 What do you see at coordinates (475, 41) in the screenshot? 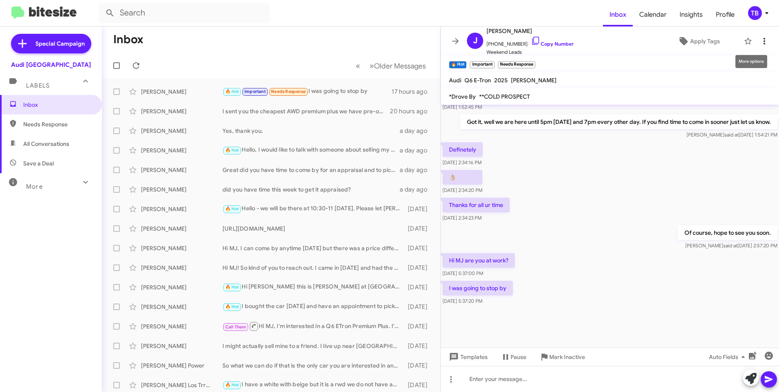
I see `span: J` at bounding box center [475, 41].